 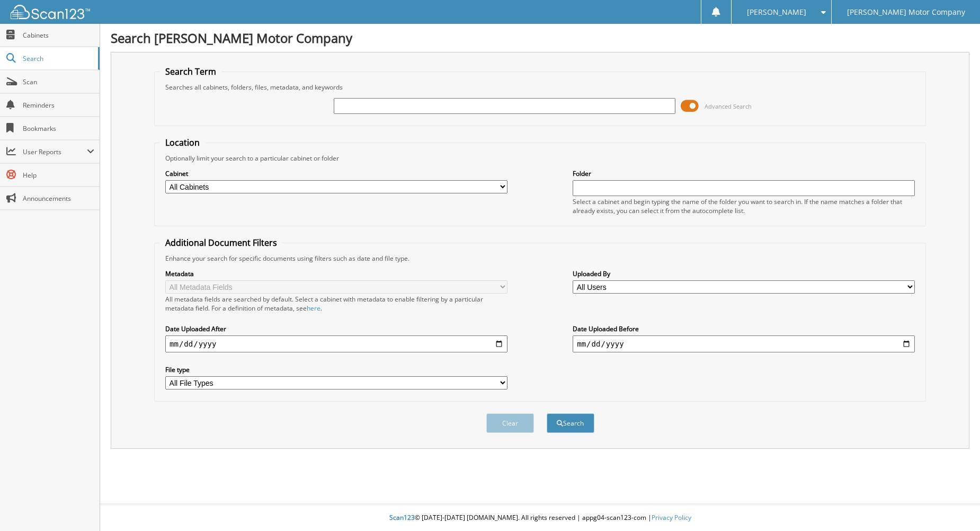 I want to click on div: Enhance your search for specific documents using filters such as date and file type., so click(x=540, y=258).